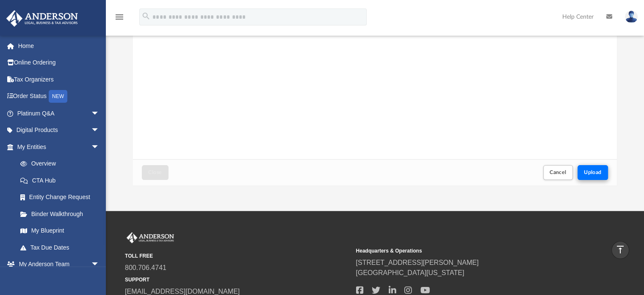  What do you see at coordinates (59, 63) in the screenshot?
I see `a: Online Ordering` at bounding box center [59, 63].